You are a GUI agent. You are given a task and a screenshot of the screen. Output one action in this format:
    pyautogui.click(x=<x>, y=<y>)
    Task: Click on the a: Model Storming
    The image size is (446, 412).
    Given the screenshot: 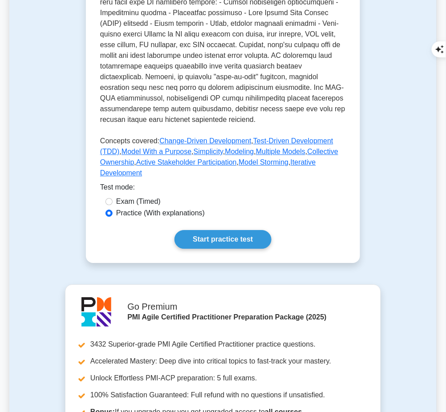 What is the action you would take?
    pyautogui.click(x=263, y=162)
    